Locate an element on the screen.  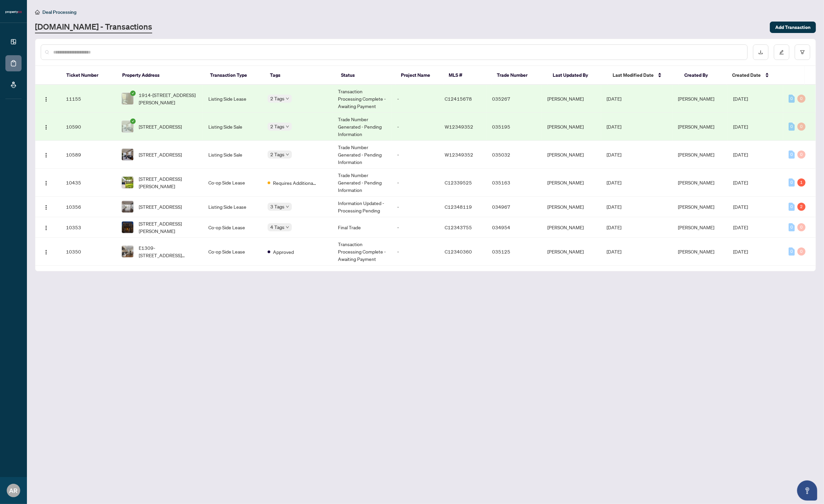
span: C12339525 is located at coordinates (458, 182).